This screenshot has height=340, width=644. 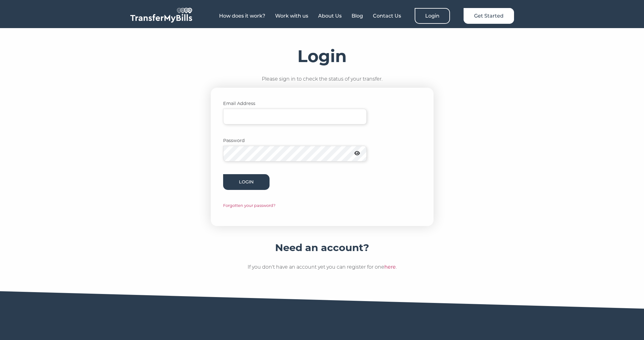 What do you see at coordinates (390, 267) in the screenshot?
I see `a: here` at bounding box center [390, 267].